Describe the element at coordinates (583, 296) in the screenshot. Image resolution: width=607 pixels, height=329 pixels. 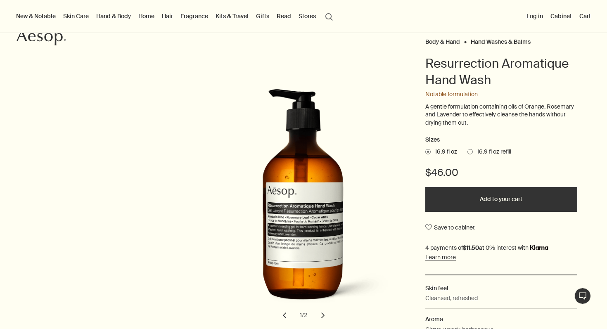
I see `button: Live Assistance` at that location.